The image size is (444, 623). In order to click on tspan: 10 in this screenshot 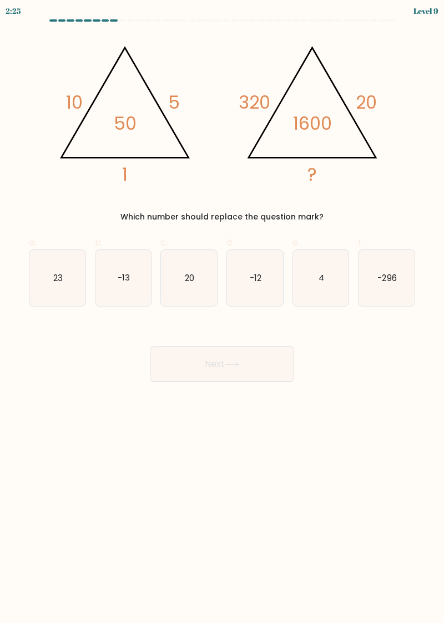, I will do `click(74, 102)`.